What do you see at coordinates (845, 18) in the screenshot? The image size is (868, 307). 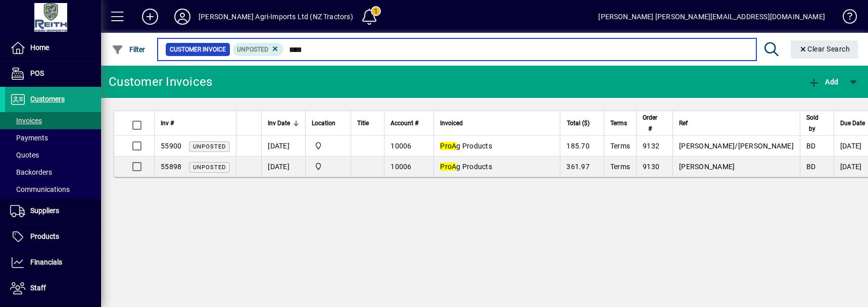 I see `a: Knowledge Base` at bounding box center [845, 18].